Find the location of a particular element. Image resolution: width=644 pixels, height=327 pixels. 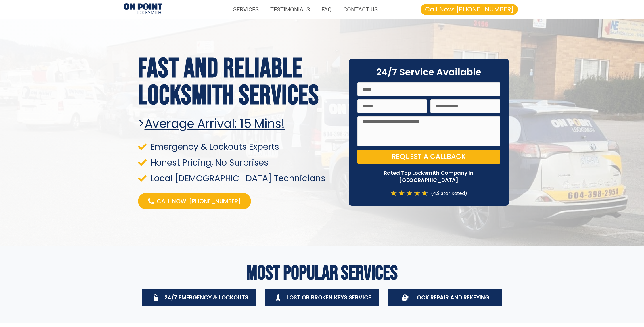

h2: 24/7 Service Available is located at coordinates (428, 72).